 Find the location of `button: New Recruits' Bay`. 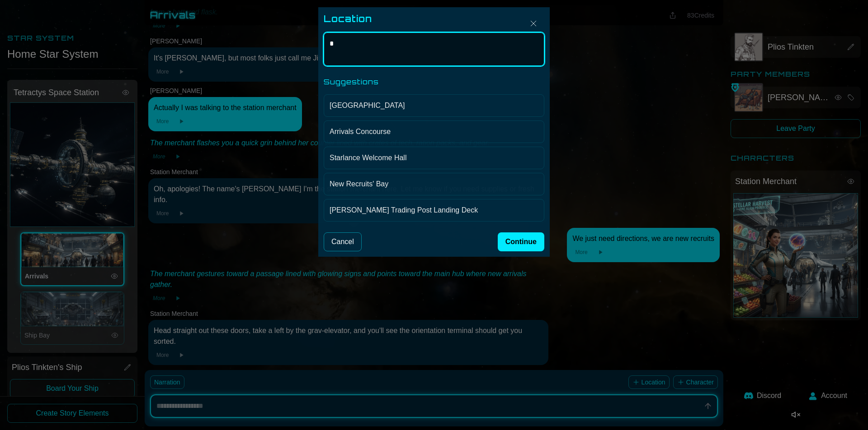

button: New Recruits' Bay is located at coordinates (434, 184).